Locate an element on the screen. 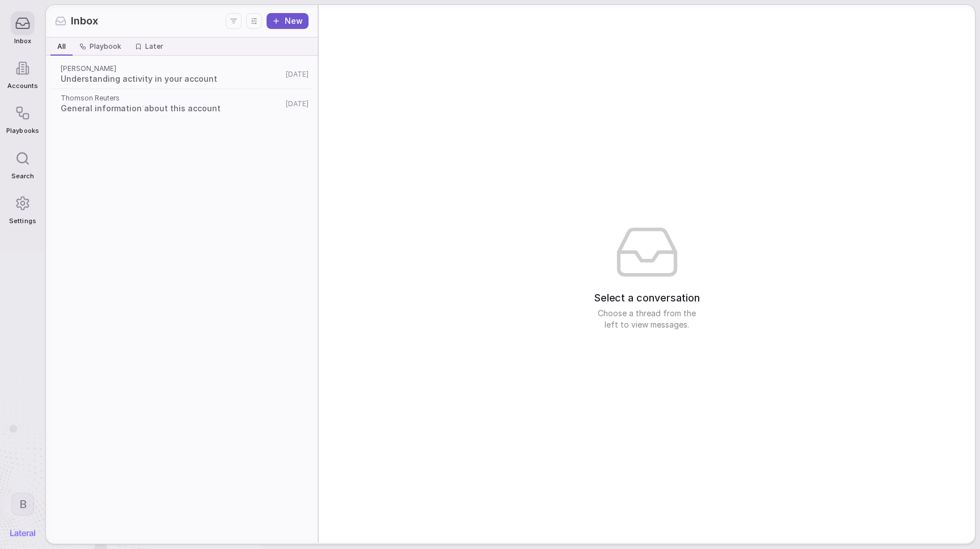 This screenshot has height=549, width=980. span: Playbook is located at coordinates (106, 46).